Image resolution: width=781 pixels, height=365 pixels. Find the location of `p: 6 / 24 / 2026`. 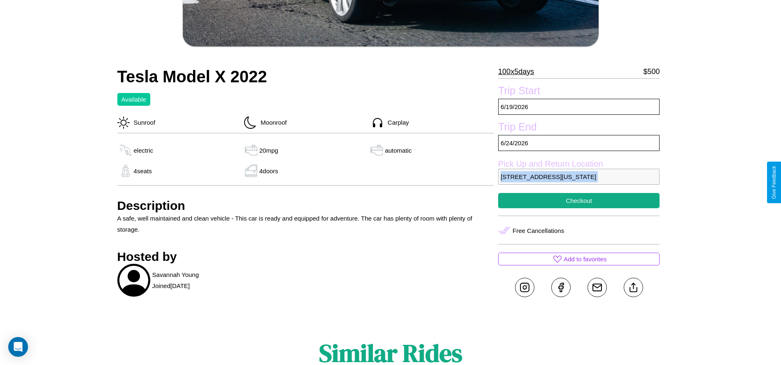

p: 6 / 24 / 2026 is located at coordinates (579, 143).